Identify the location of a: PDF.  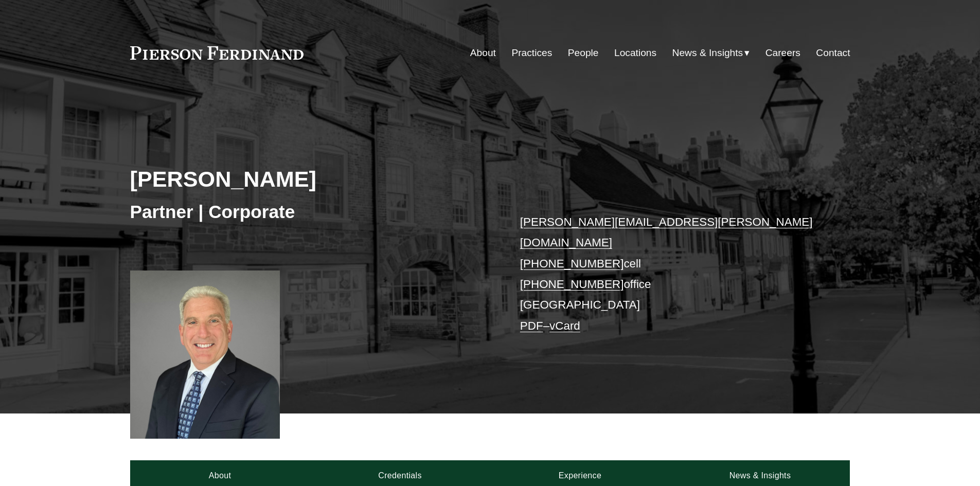
(531, 326).